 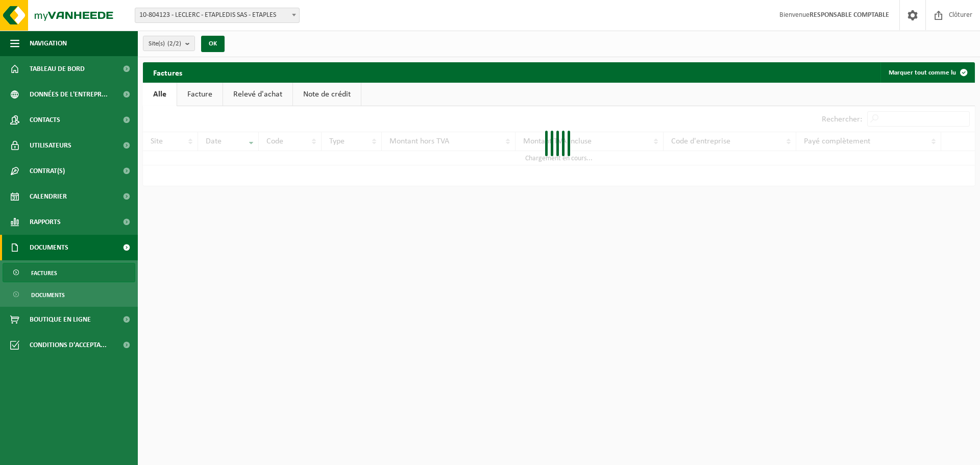 I want to click on span: Contacts, so click(x=45, y=120).